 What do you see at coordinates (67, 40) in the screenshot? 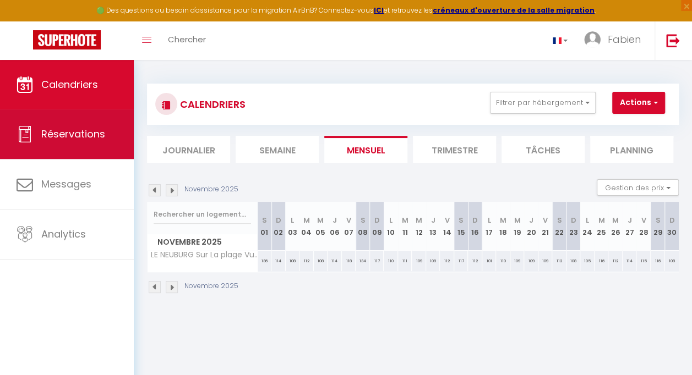
I see `img: Super Booking` at bounding box center [67, 40].